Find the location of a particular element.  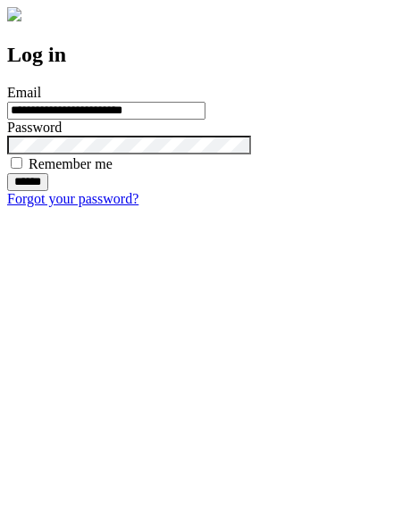

label: Email is located at coordinates (24, 92).